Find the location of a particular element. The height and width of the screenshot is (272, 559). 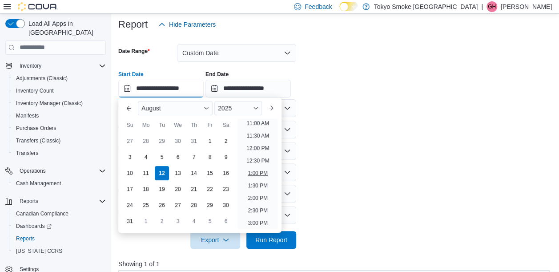

span: Cash Management is located at coordinates (59, 183).